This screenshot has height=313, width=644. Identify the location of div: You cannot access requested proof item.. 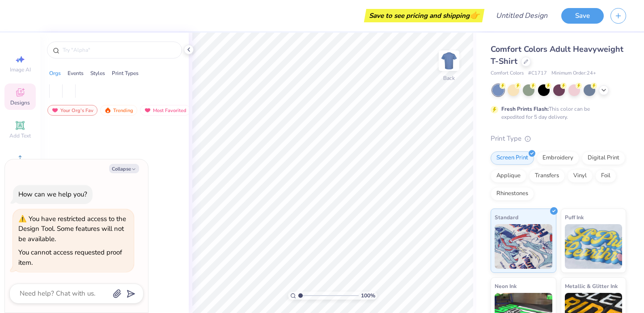
(70, 257).